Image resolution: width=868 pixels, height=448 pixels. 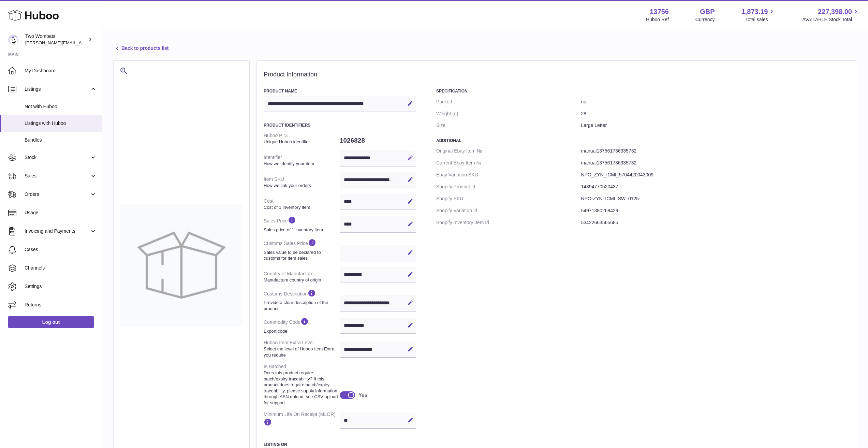 What do you see at coordinates (61, 140) in the screenshot?
I see `span: Bundles` at bounding box center [61, 140].